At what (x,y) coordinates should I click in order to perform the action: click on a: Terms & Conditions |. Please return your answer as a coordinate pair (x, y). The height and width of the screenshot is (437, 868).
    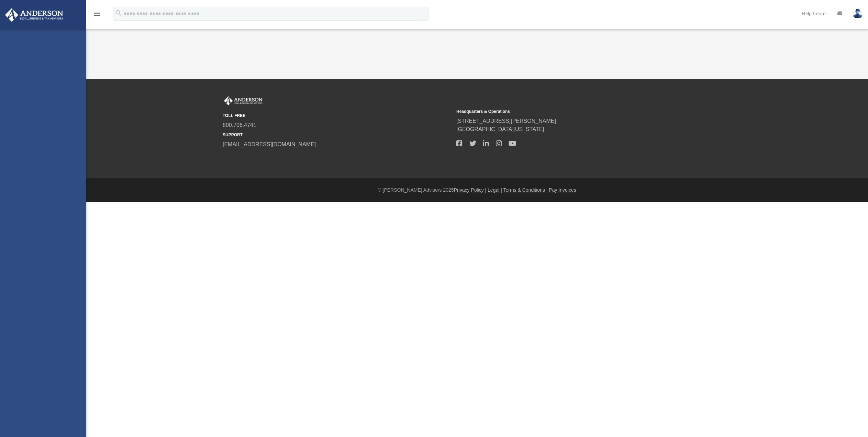
    Looking at the image, I should click on (525, 190).